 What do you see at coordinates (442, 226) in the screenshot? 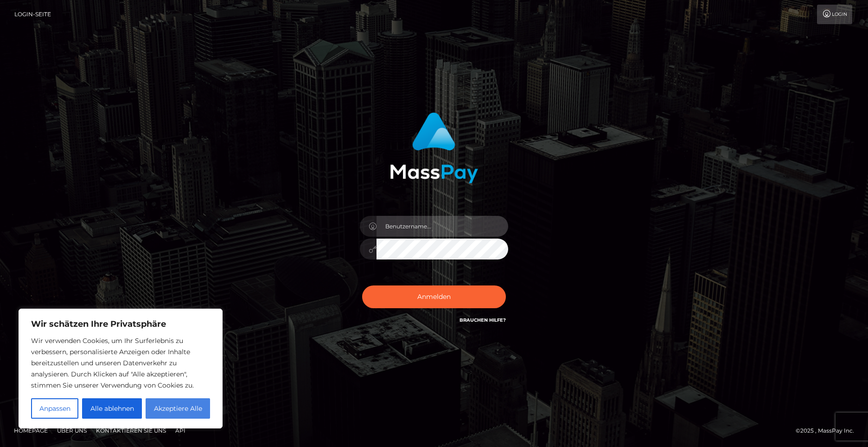
I see `input: Benutzername...` at bounding box center [442, 226].